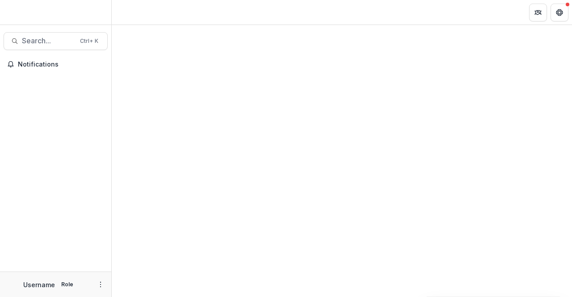 This screenshot has width=572, height=297. What do you see at coordinates (560, 13) in the screenshot?
I see `button: Get Help` at bounding box center [560, 13].